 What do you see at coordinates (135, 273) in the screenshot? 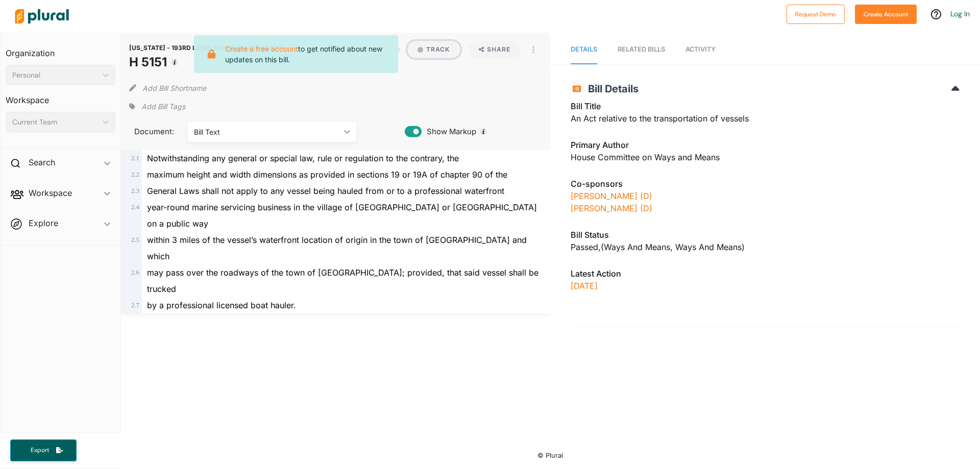
I see `span: 2 . 6` at bounding box center [135, 273].